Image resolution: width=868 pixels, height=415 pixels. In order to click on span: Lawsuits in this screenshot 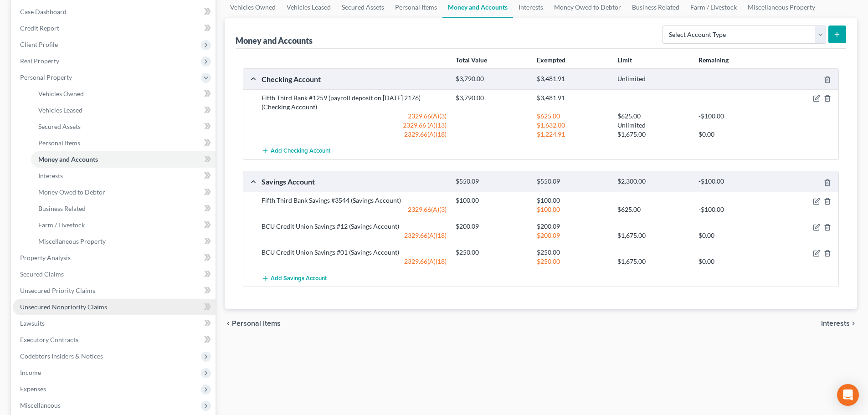, I will do `click(32, 323)`.